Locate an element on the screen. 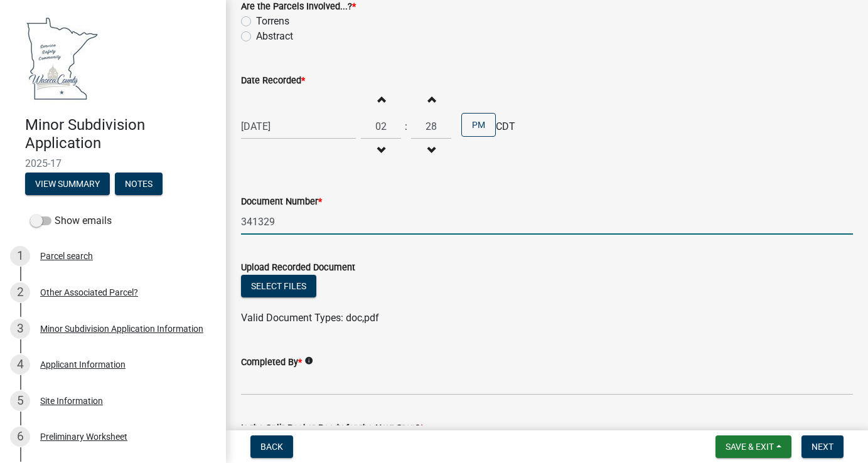 The height and width of the screenshot is (463, 868). div: Other Associated Parcel? is located at coordinates (89, 293).